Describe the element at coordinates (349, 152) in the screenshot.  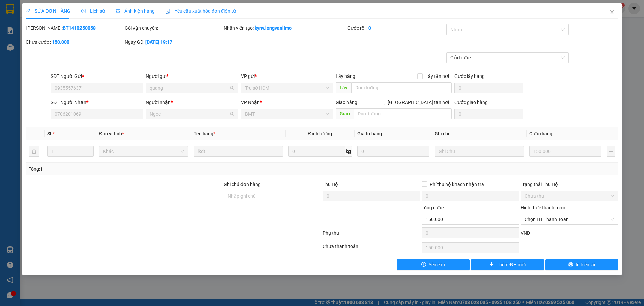
I see `span: kg` at that location.